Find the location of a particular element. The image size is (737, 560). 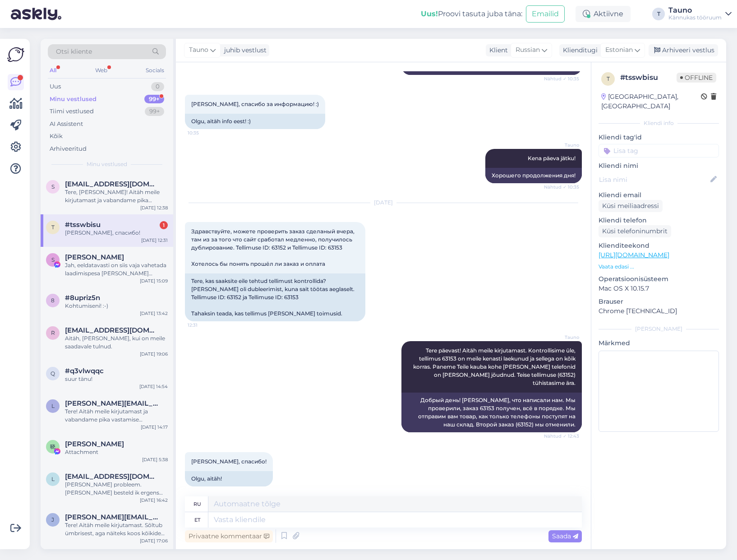

span: S is located at coordinates (53, 259).